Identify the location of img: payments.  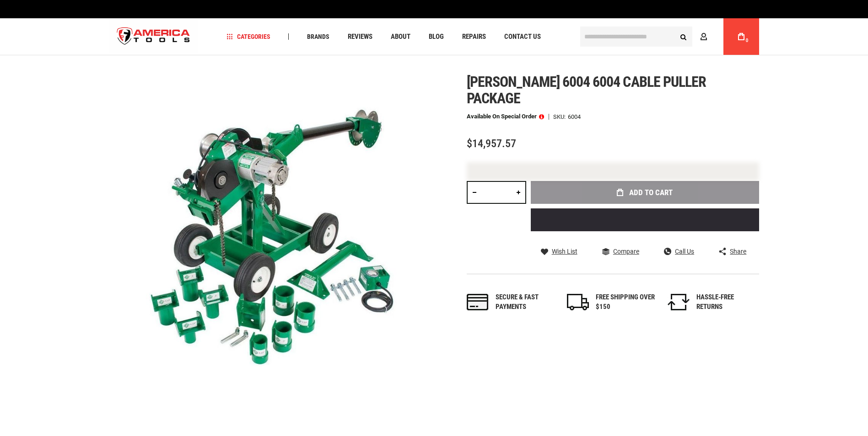
(478, 303).